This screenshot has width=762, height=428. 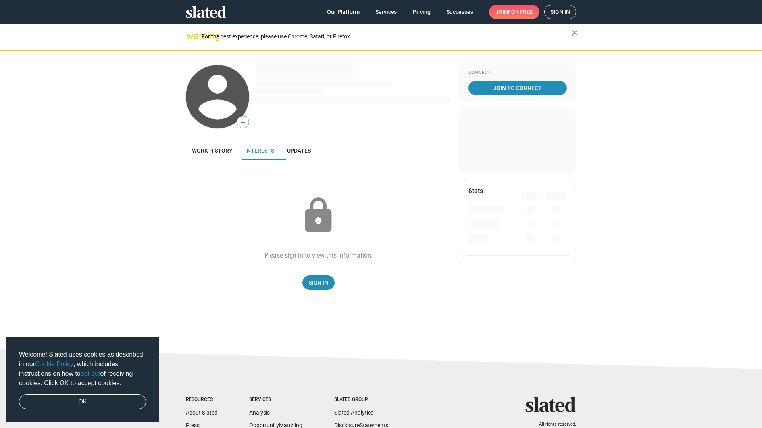 What do you see at coordinates (343, 12) in the screenshot?
I see `a: Our Platform` at bounding box center [343, 12].